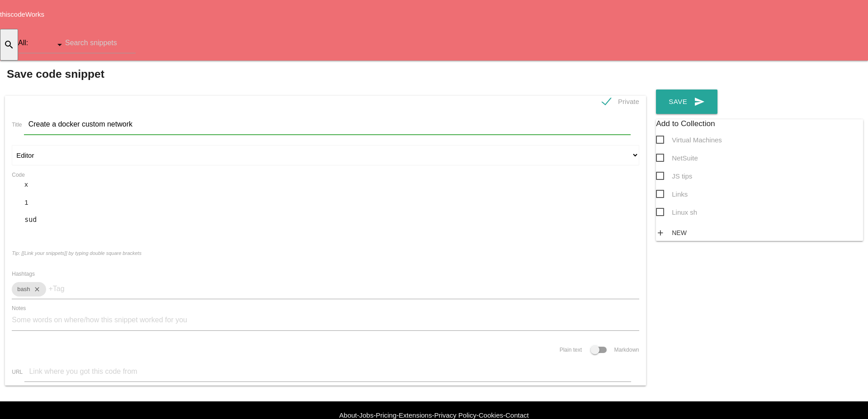  What do you see at coordinates (29, 203) in the screenshot?
I see `div: 1` at bounding box center [29, 203].